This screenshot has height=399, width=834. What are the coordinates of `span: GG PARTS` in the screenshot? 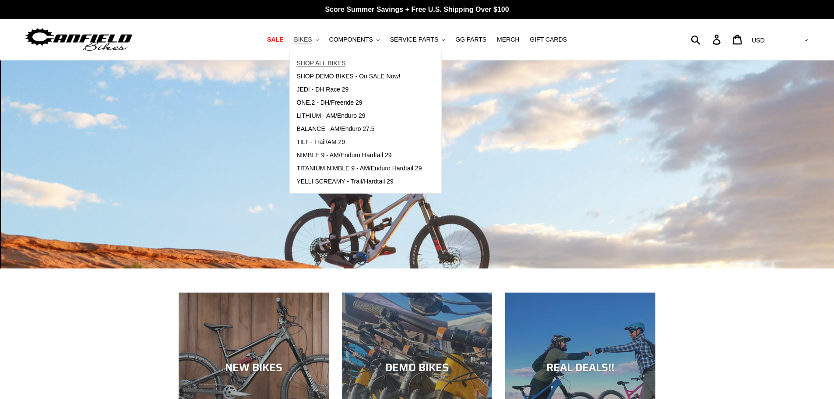 It's located at (471, 39).